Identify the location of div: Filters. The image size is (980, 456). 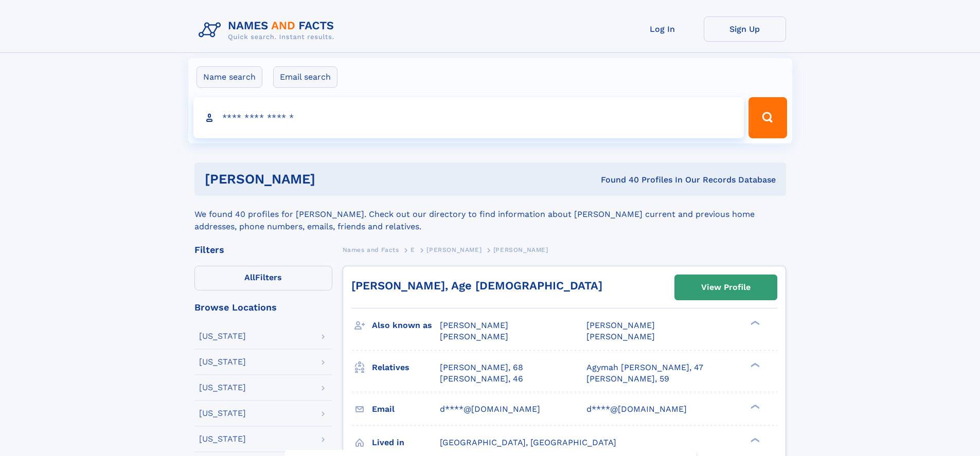
(264, 250).